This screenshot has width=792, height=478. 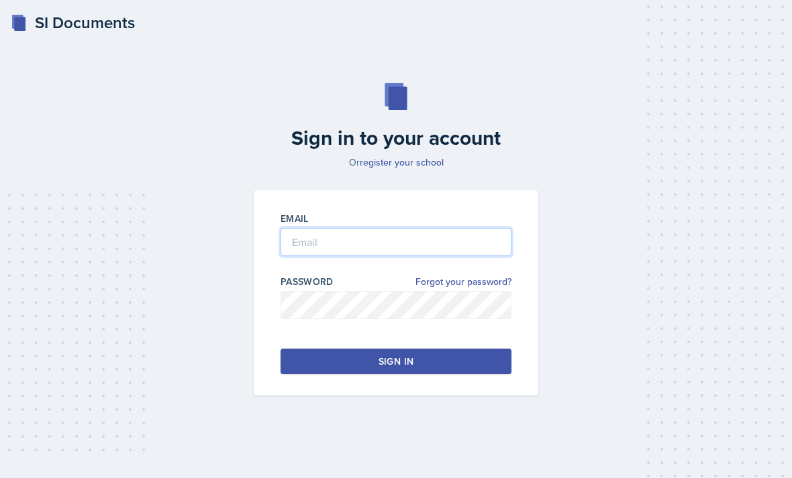 What do you see at coordinates (401, 162) in the screenshot?
I see `a: register your school` at bounding box center [401, 162].